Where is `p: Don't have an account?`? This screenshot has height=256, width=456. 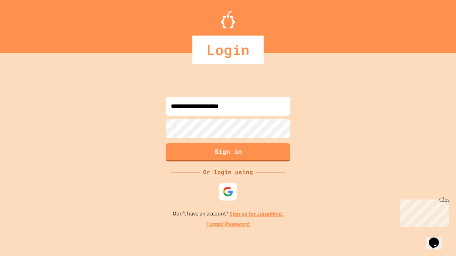
p: Don't have an account? is located at coordinates (228, 214).